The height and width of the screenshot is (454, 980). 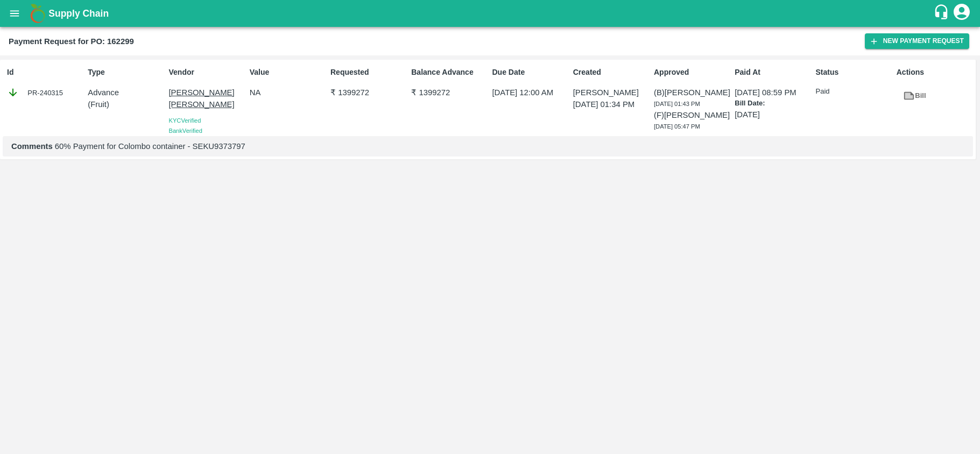 I want to click on span: KYC Verified, so click(x=185, y=121).